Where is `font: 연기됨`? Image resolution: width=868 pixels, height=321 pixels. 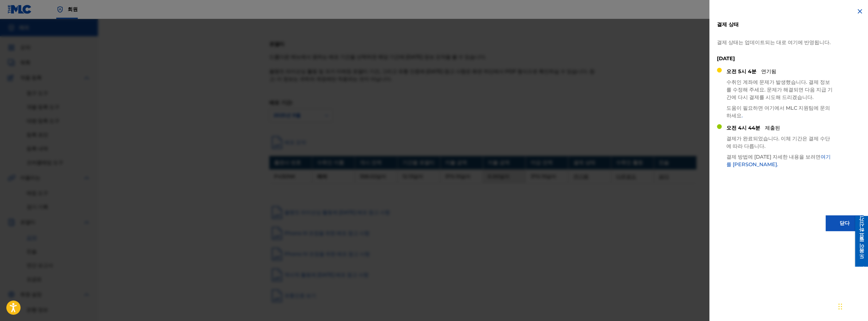 font: 연기됨 is located at coordinates (769, 71).